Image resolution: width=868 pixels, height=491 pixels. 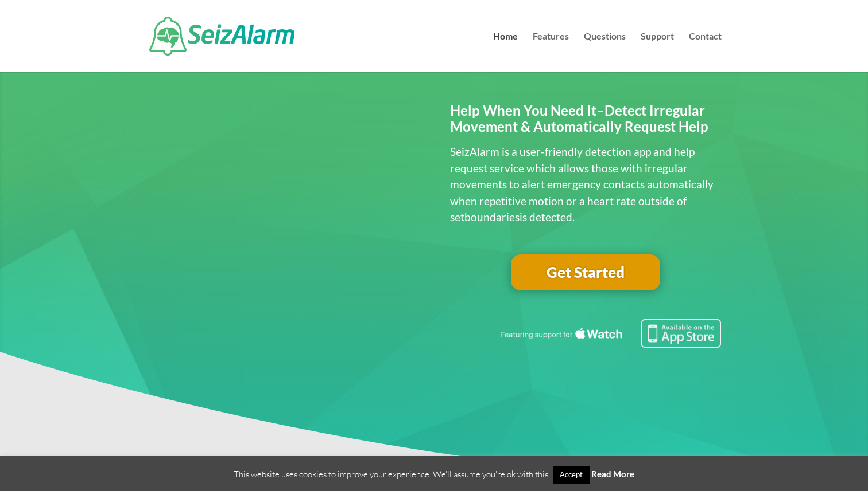 What do you see at coordinates (585, 272) in the screenshot?
I see `a: Get Started` at bounding box center [585, 272].